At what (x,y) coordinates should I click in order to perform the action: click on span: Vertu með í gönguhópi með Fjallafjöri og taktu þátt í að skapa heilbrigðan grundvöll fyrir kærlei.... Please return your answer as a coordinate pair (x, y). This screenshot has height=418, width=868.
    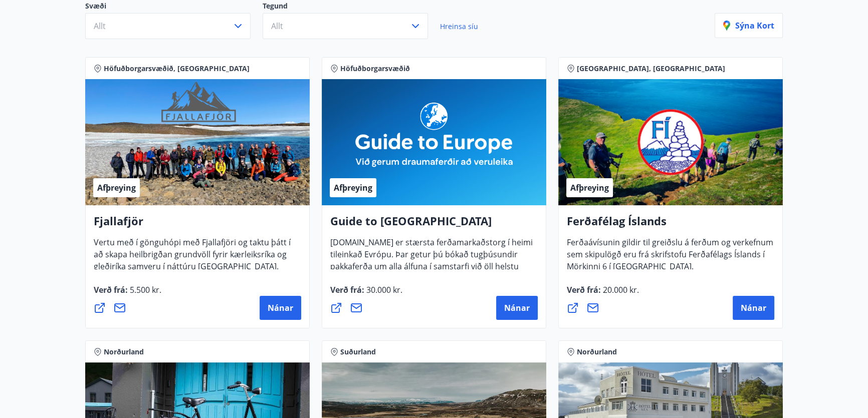
    Looking at the image, I should click on (192, 258).